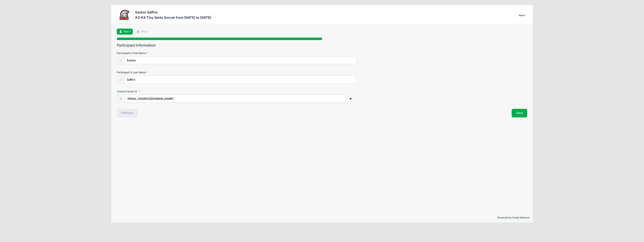  I want to click on h3: Easton Saffire, so click(173, 12).